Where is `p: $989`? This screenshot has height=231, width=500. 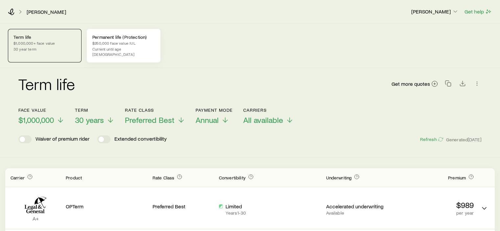
p: $989 is located at coordinates (433, 205).